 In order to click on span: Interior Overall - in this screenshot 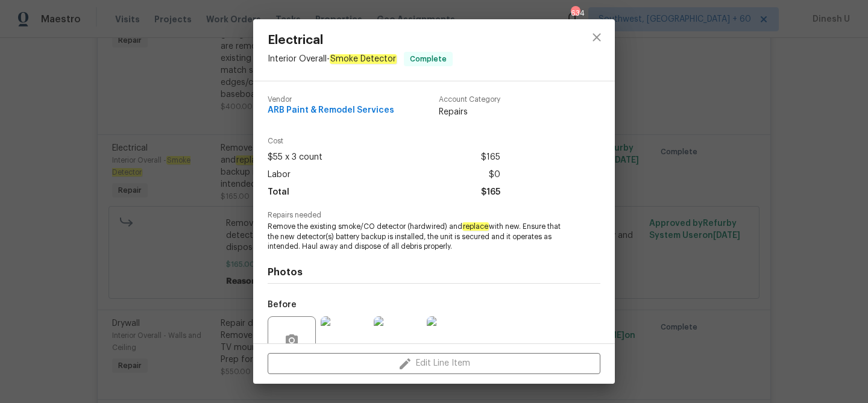, I will do `click(332, 59)`.